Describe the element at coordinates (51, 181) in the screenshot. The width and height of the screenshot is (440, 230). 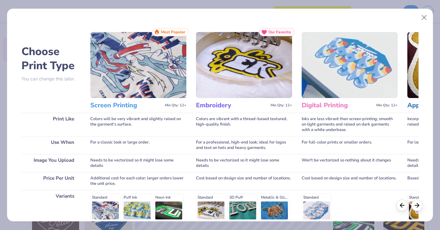
I see `div: Price Per Unit` at that location.